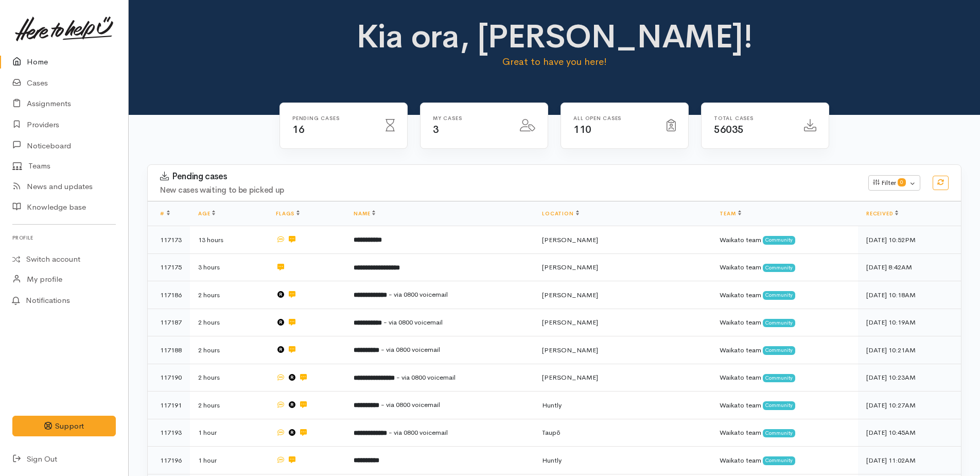  What do you see at coordinates (229, 240) in the screenshot?
I see `td: 13 hours` at bounding box center [229, 240].